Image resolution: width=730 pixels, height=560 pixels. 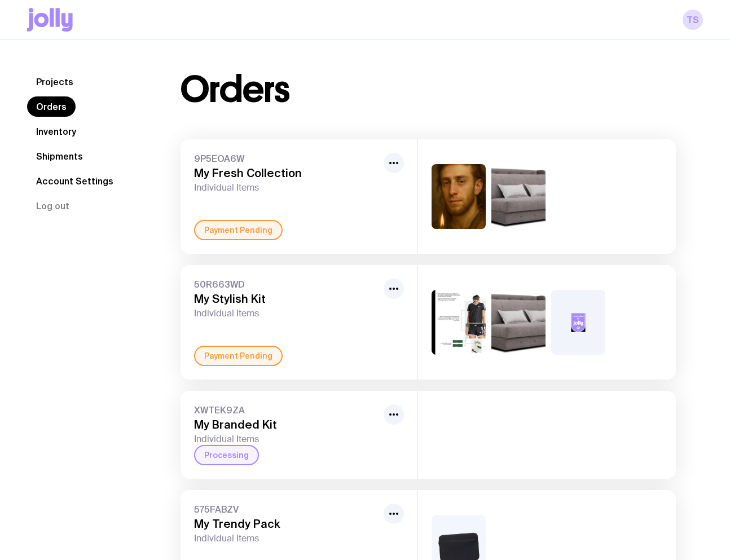 What do you see at coordinates (74, 181) in the screenshot?
I see `a: Account Settings` at bounding box center [74, 181].